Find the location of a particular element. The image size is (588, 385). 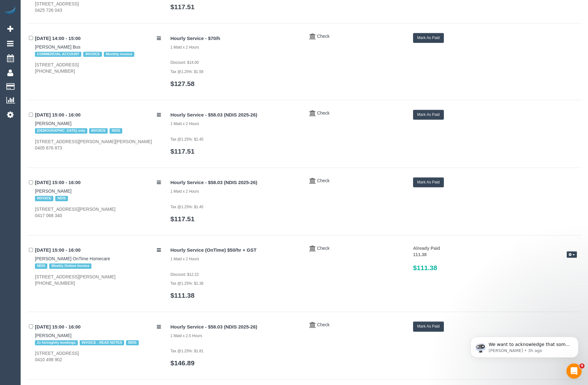

a: Automaid Logo is located at coordinates (10, 11).